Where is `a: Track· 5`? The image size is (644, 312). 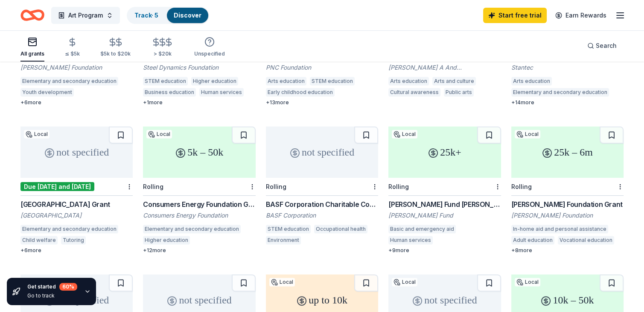
a: Track· 5 is located at coordinates (146, 15).